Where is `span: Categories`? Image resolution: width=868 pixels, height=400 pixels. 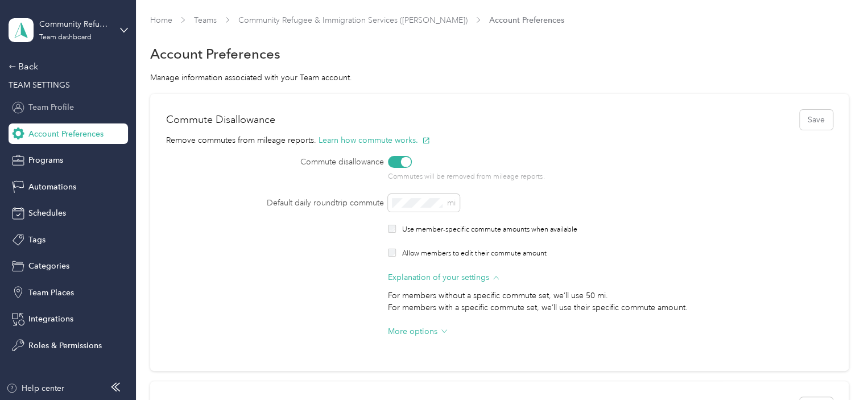
span: Categories is located at coordinates (49, 266).